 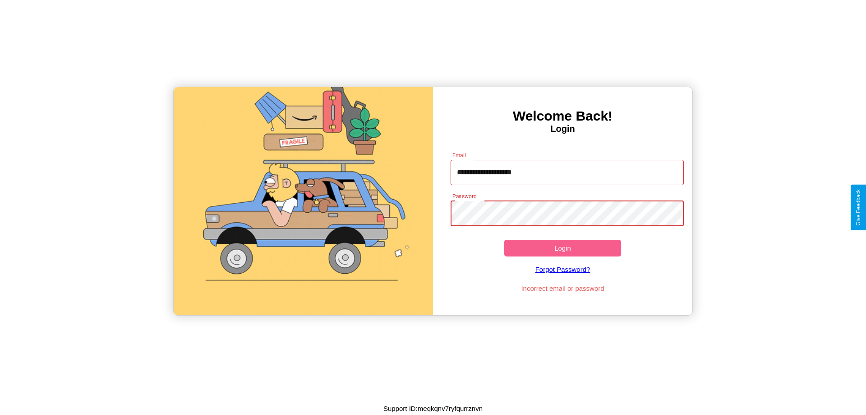 I want to click on p: Support ID: meqkqnv7ryfqurrznvn, so click(x=433, y=408).